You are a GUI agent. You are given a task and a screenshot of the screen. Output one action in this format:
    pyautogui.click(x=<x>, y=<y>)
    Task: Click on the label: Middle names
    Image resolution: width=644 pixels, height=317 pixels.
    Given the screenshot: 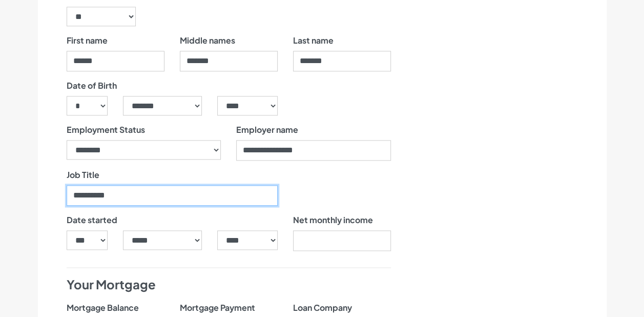 What is the action you would take?
    pyautogui.click(x=208, y=40)
    